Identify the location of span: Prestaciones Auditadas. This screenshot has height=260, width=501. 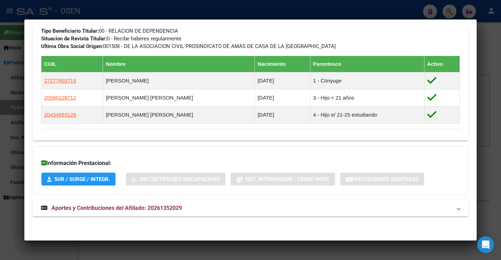
(385, 179).